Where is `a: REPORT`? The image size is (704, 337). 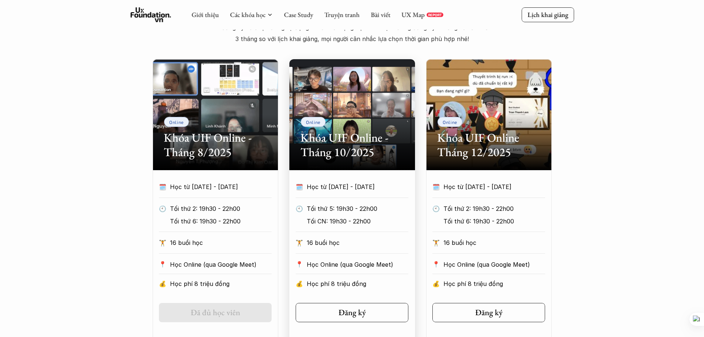 a: REPORT is located at coordinates (435, 15).